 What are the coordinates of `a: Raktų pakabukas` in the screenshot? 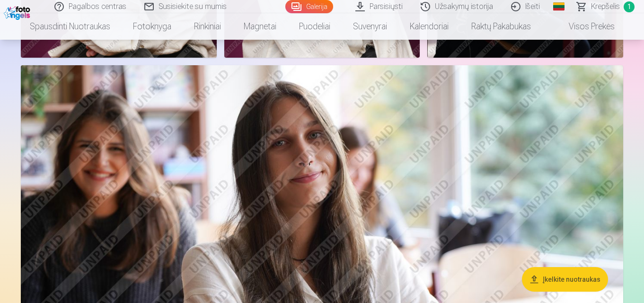 It's located at (501, 27).